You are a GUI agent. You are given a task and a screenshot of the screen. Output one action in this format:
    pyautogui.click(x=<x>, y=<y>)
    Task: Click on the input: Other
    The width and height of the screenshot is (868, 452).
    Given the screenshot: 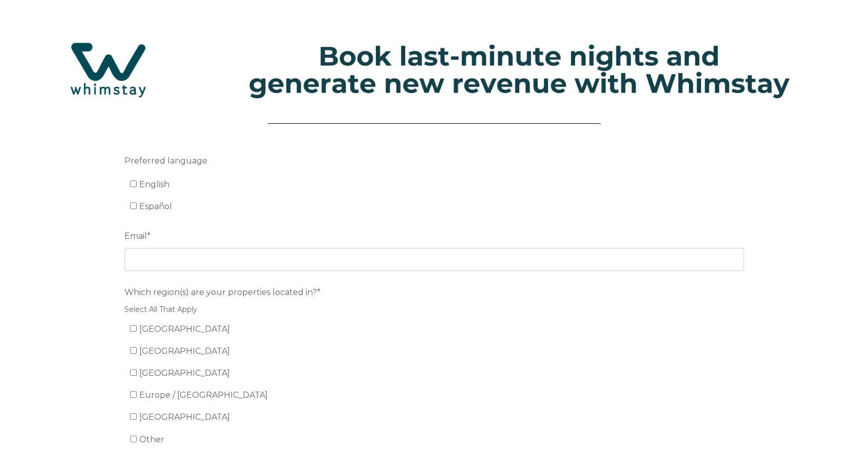 What is the action you would take?
    pyautogui.click(x=133, y=439)
    